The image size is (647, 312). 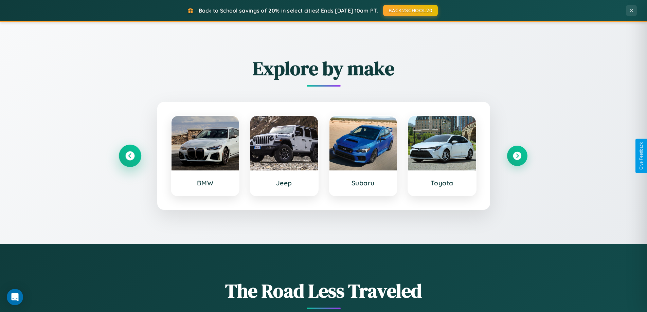 I want to click on h3: BMW, so click(x=205, y=183).